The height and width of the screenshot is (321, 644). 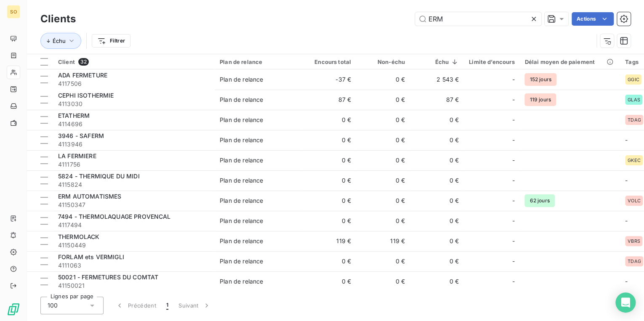 What do you see at coordinates (633, 201) in the screenshot?
I see `span: VOLC` at bounding box center [633, 201].